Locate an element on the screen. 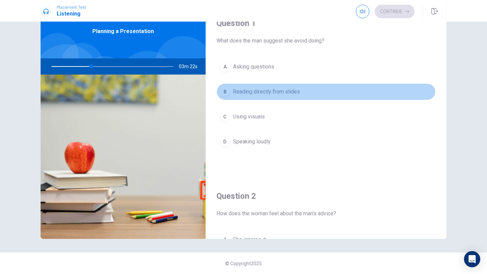  span: How does the woman feel about the man’s advice? is located at coordinates (326, 214).